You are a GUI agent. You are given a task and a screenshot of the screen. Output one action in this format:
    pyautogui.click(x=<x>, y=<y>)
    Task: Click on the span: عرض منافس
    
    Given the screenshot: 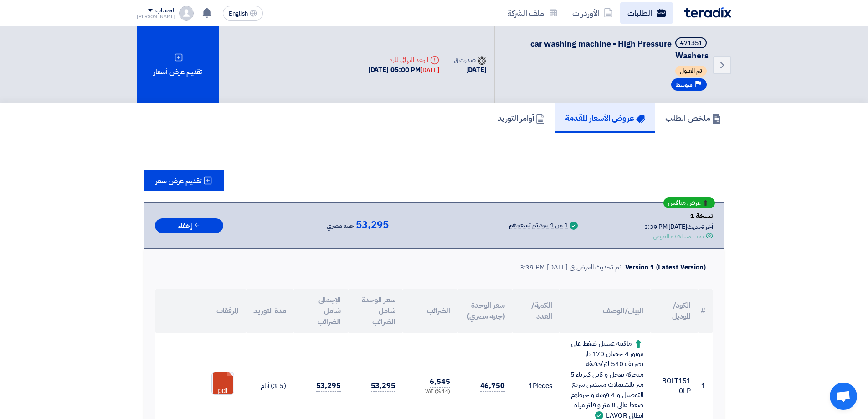 What is the action you would take?
    pyautogui.click(x=684, y=203)
    